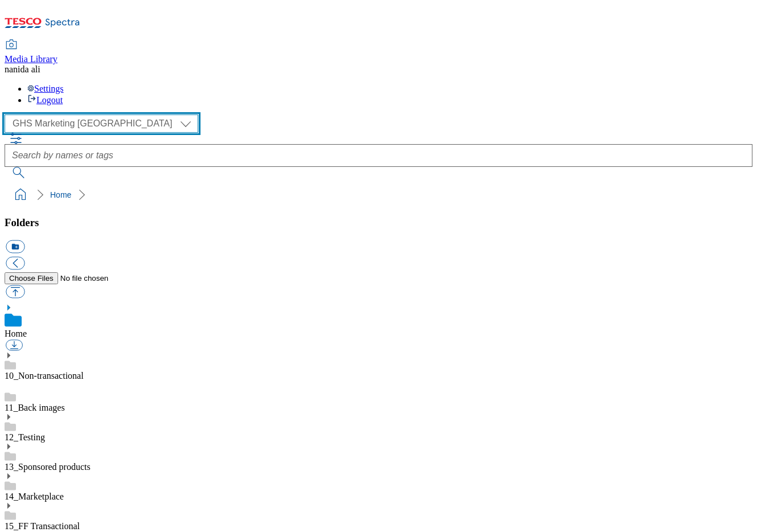 This screenshot has height=532, width=757. I want to click on a: 13_Sponsored products, so click(47, 466).